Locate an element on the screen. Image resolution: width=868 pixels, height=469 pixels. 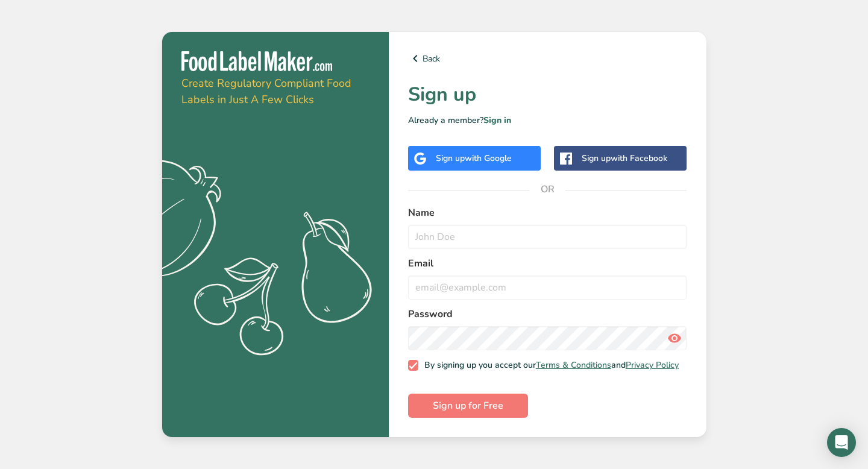
h1: Sign up is located at coordinates (548, 95).